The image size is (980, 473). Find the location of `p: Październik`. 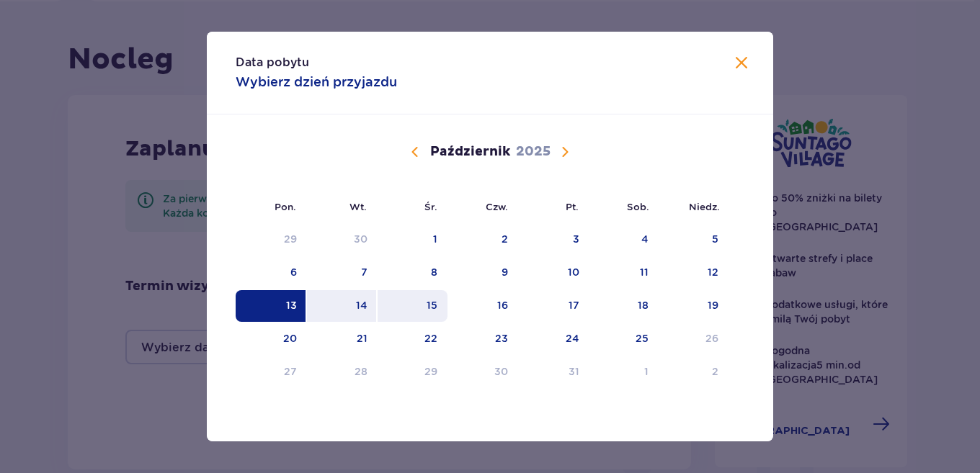

p: Październik is located at coordinates (470, 152).